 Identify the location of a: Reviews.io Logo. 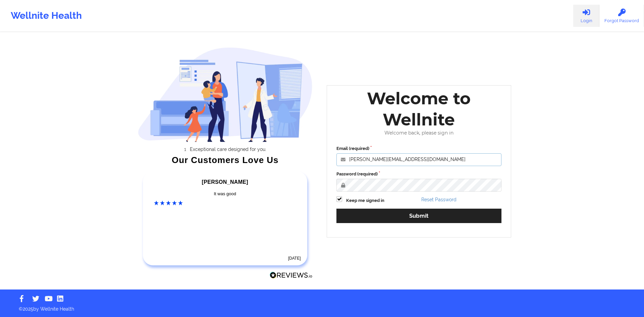
(291, 276).